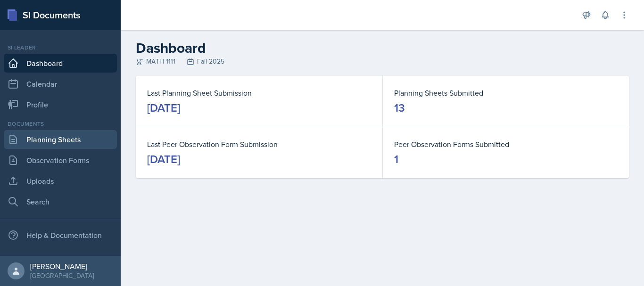 The height and width of the screenshot is (286, 644). I want to click on h2: Dashboard, so click(382, 48).